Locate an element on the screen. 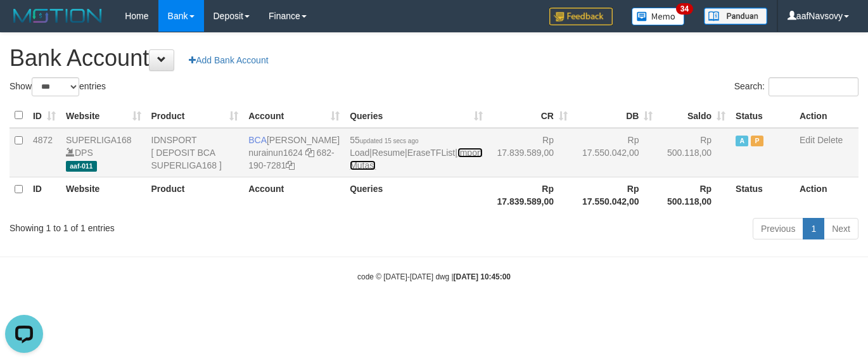 Image resolution: width=868 pixels, height=363 pixels. th: Rp 17.839.589,00 is located at coordinates (530, 195).